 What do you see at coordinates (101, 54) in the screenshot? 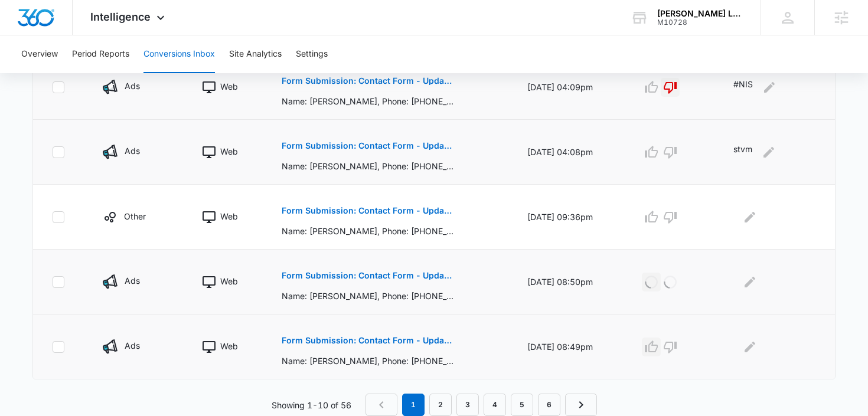
I see `button: Period Reports` at bounding box center [101, 54].